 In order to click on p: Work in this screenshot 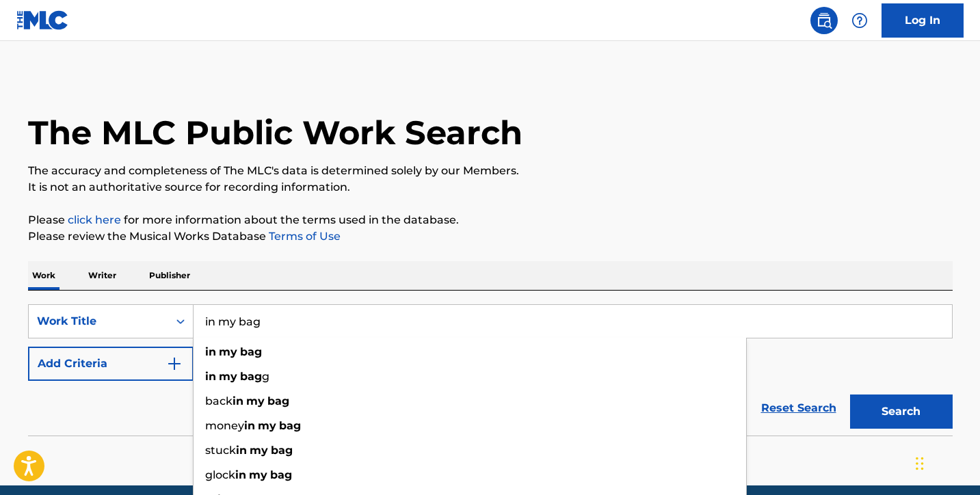, I will do `click(44, 276)`.